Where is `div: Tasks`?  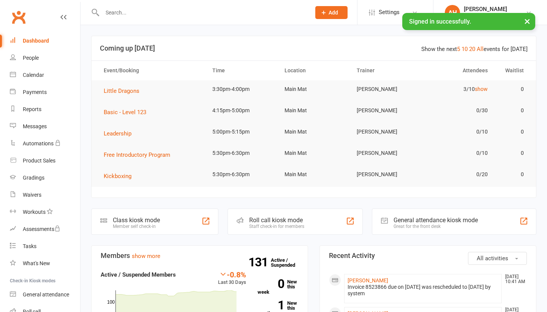
div: Tasks is located at coordinates (30, 246).